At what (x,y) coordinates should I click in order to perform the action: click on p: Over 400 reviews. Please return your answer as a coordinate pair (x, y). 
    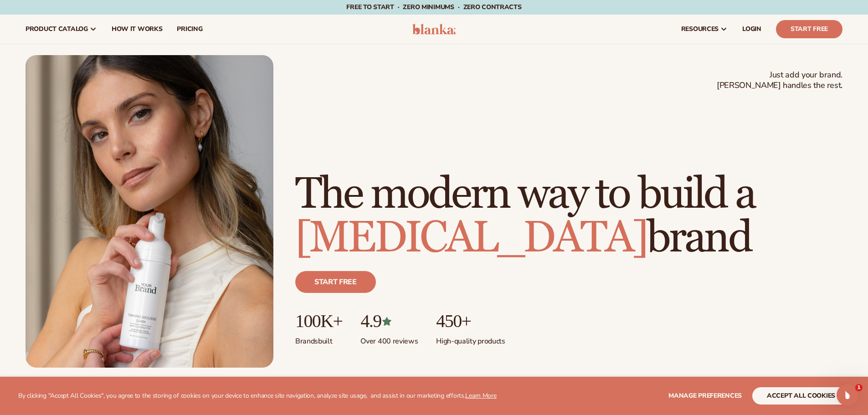
    Looking at the image, I should click on (389, 339).